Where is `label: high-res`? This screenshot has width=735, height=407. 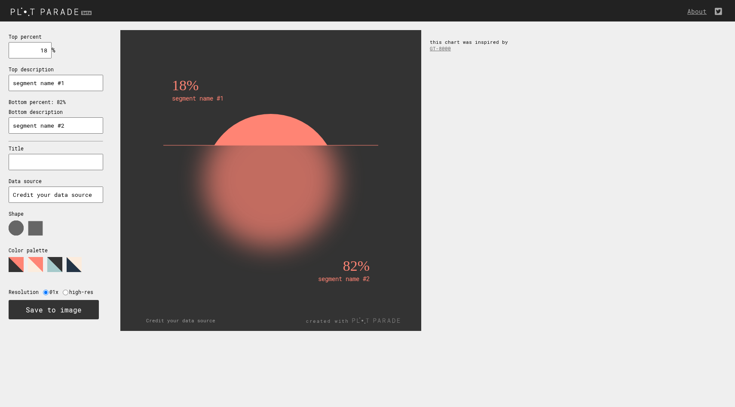 label: high-res is located at coordinates (83, 292).